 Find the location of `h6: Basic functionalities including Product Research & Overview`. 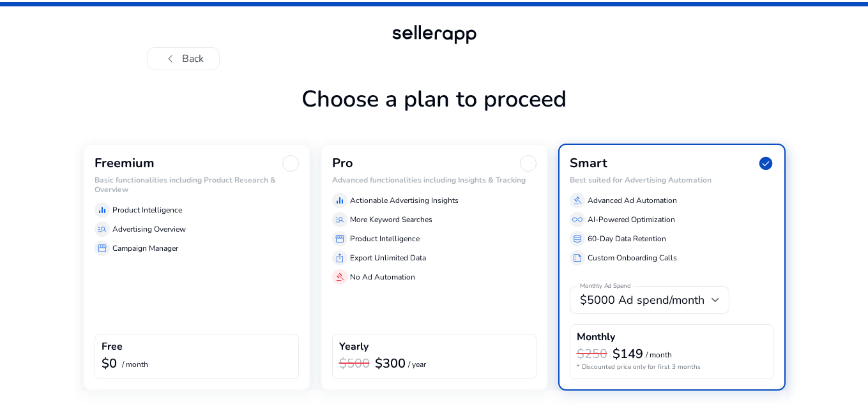

h6: Basic functionalities including Product Research & Overview is located at coordinates (197, 185).